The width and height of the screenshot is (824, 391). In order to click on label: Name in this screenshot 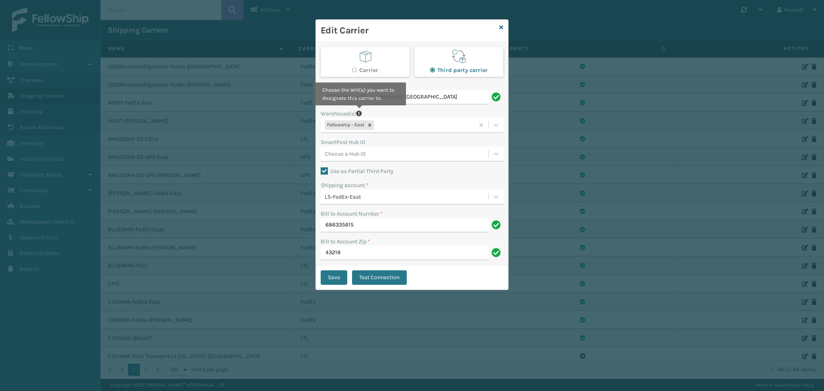, I will do `click(330, 86)`.